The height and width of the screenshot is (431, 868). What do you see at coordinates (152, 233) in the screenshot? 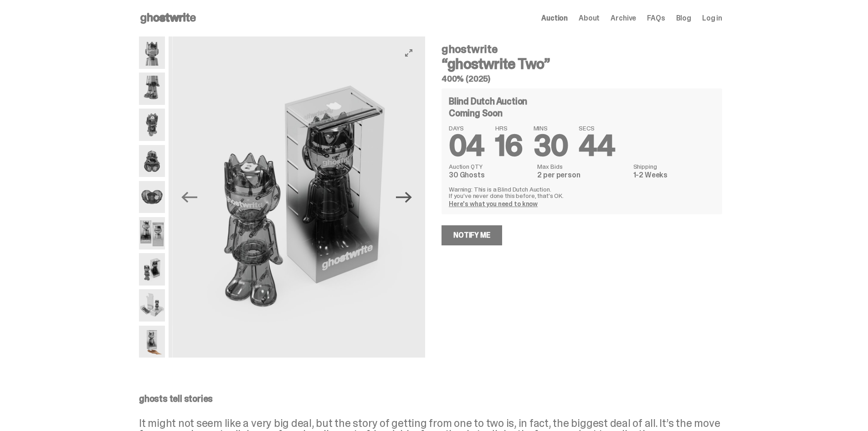
I see `img: ghostwrite_Two_Media_10.png` at bounding box center [152, 233].